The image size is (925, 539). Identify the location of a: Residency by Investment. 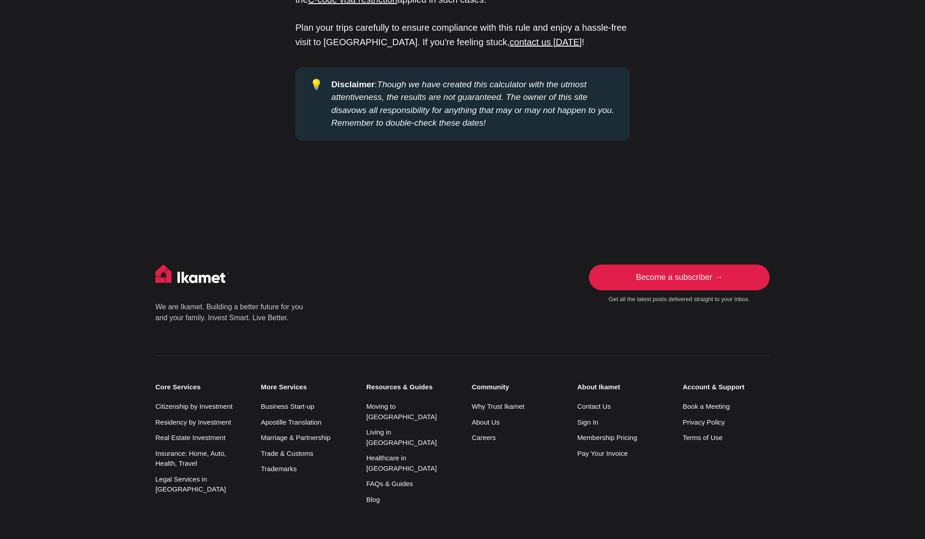
(193, 422).